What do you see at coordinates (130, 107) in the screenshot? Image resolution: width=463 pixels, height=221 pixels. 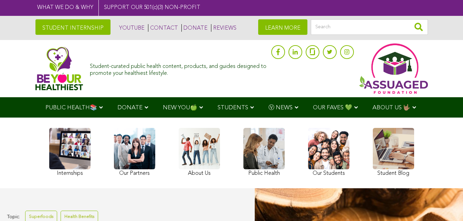 I see `span: DONATE` at bounding box center [130, 107].